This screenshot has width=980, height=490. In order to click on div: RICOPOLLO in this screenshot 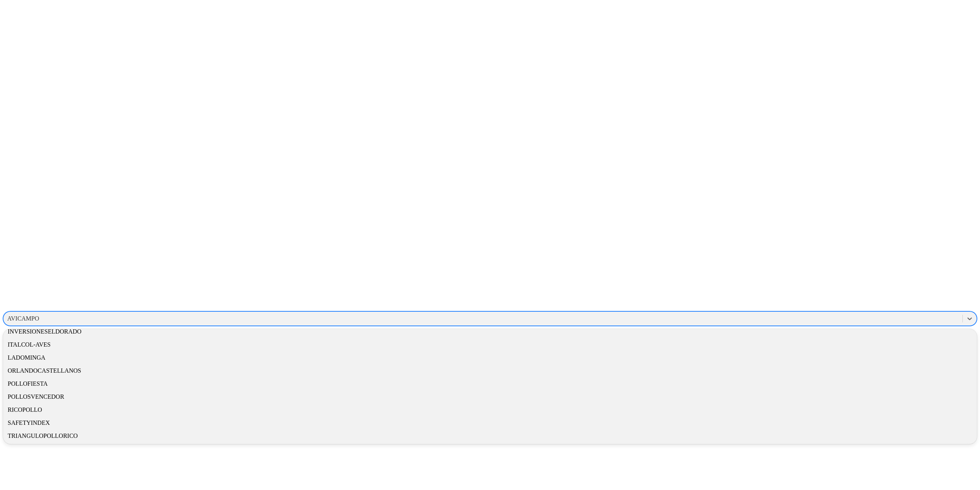, I will do `click(490, 409)`.